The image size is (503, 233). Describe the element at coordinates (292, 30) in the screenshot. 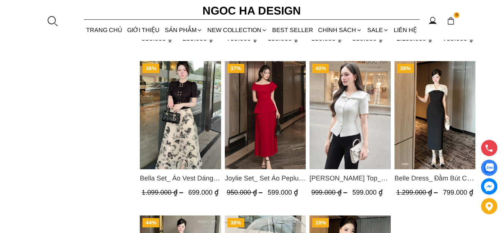

I see `a: BEST SELLER` at that location.